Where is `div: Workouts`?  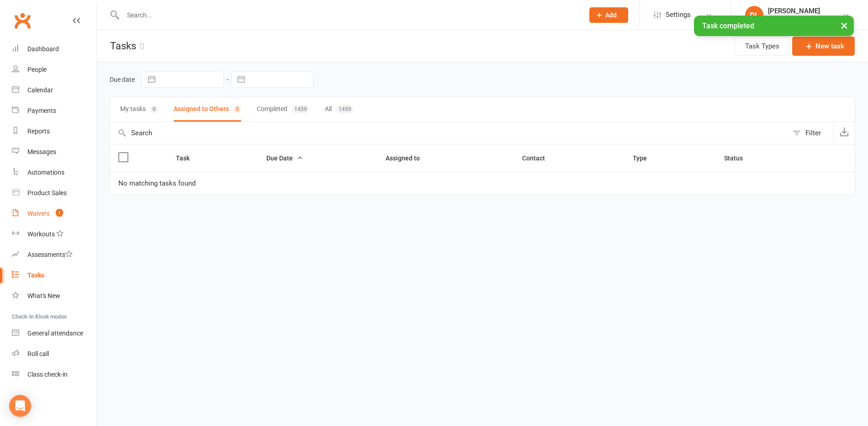 div: Workouts is located at coordinates (41, 234).